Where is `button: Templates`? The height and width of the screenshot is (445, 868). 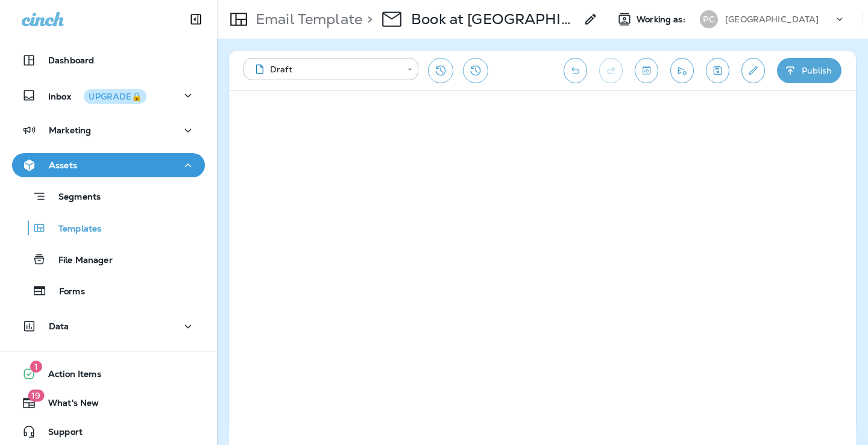 button: Templates is located at coordinates (109, 228).